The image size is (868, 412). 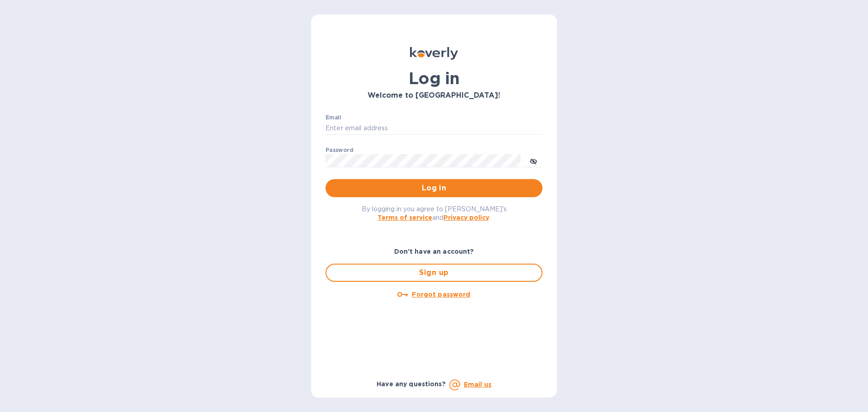 What do you see at coordinates (434, 128) in the screenshot?
I see `input: Enter email address` at bounding box center [434, 128].